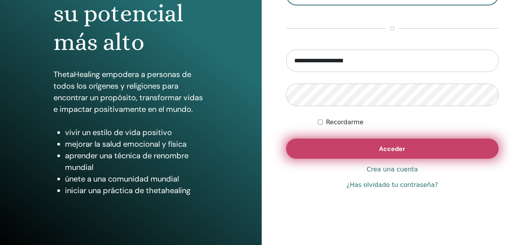  Describe the element at coordinates (131, 92) in the screenshot. I see `p: ThetaHealing empodera a personas de todos los orígenes y religiones para encontrar un propósito, ...` at that location.